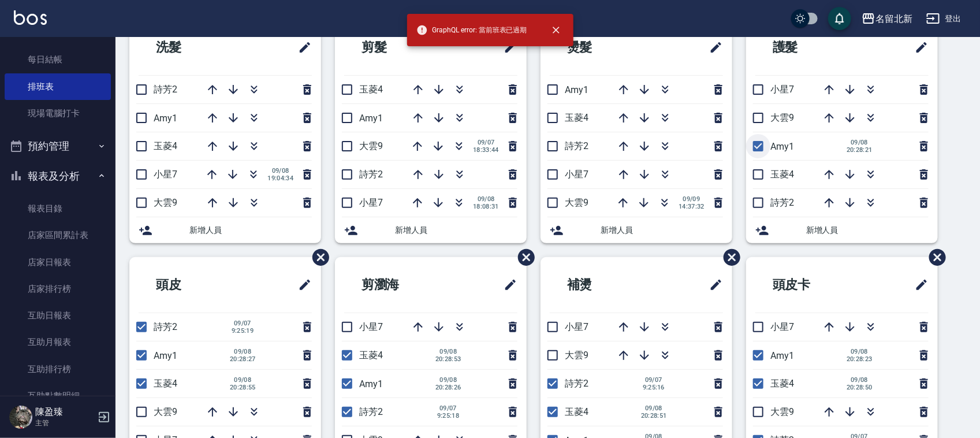  What do you see at coordinates (859, 150) in the screenshot?
I see `span: 20:28:21` at bounding box center [859, 150].